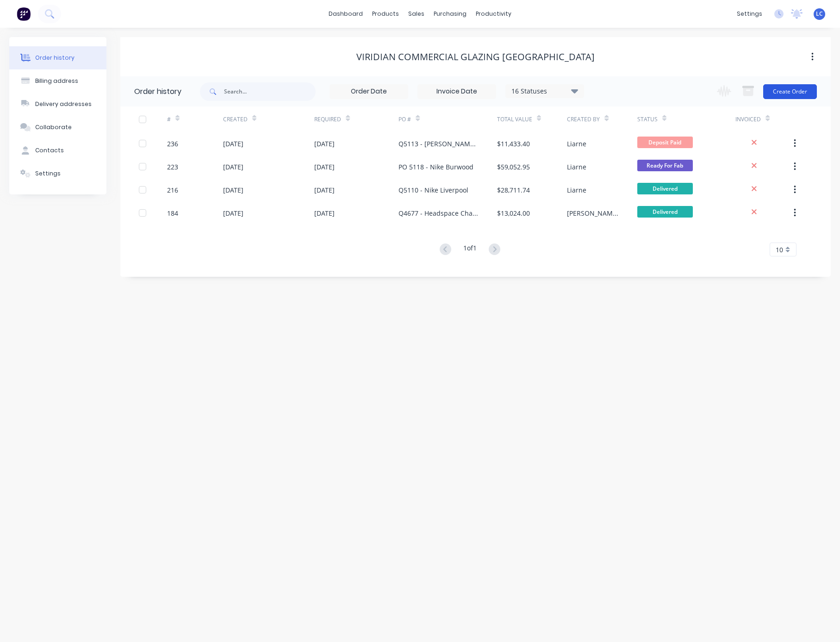 The width and height of the screenshot is (840, 642). Describe the element at coordinates (63, 104) in the screenshot. I see `div: Delivery addresses` at that location.